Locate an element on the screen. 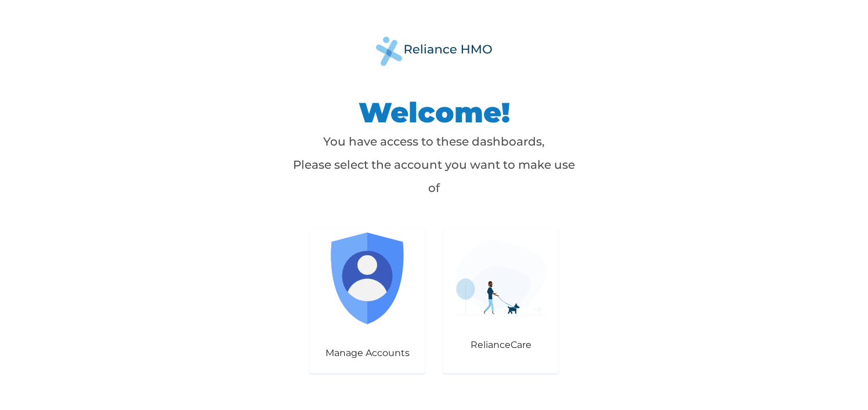  p: Manage Accounts is located at coordinates (368, 353).